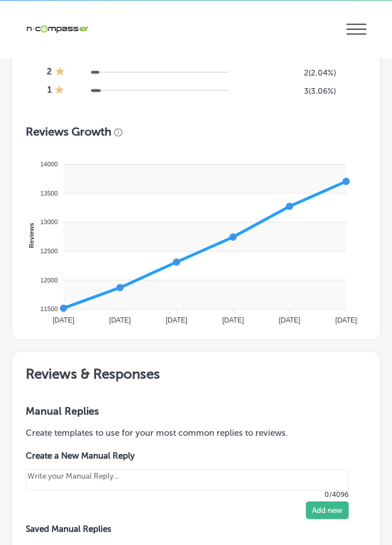 Image resolution: width=392 pixels, height=545 pixels. I want to click on button: Add new, so click(327, 510).